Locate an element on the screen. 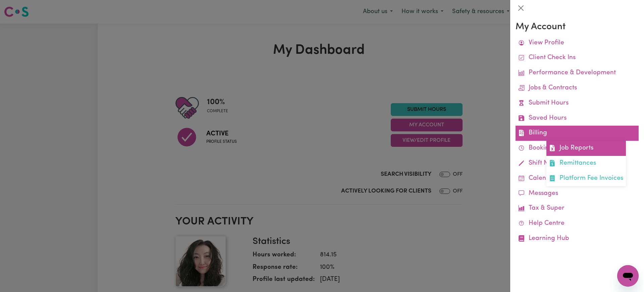 The width and height of the screenshot is (644, 292). a: Calendar is located at coordinates (577, 178).